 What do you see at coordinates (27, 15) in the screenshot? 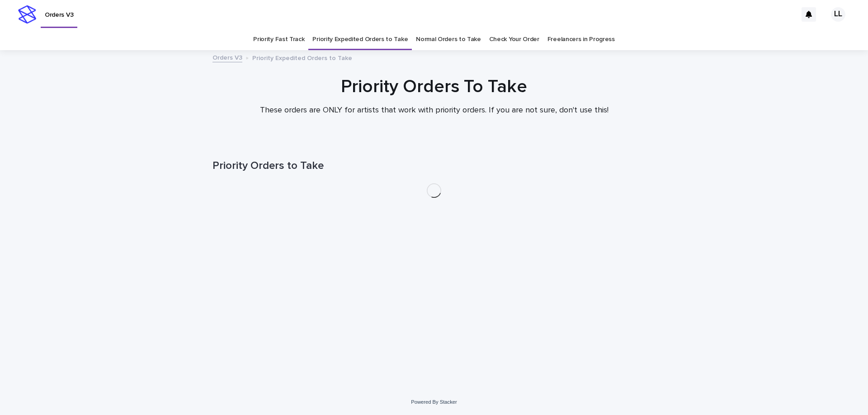
I see `img: stacker-logo-s-only.png` at bounding box center [27, 15].